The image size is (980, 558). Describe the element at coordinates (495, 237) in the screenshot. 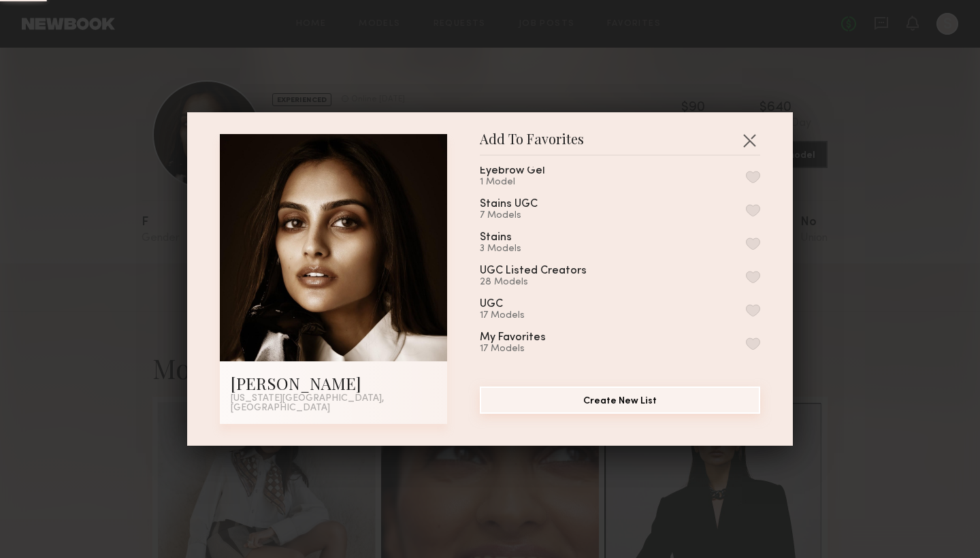

I see `div: Stains` at that location.